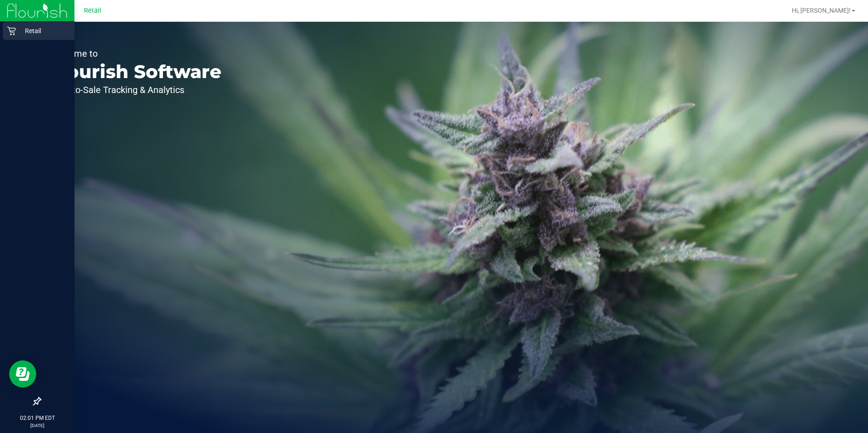  I want to click on inline-svg: Retail, so click(11, 31).